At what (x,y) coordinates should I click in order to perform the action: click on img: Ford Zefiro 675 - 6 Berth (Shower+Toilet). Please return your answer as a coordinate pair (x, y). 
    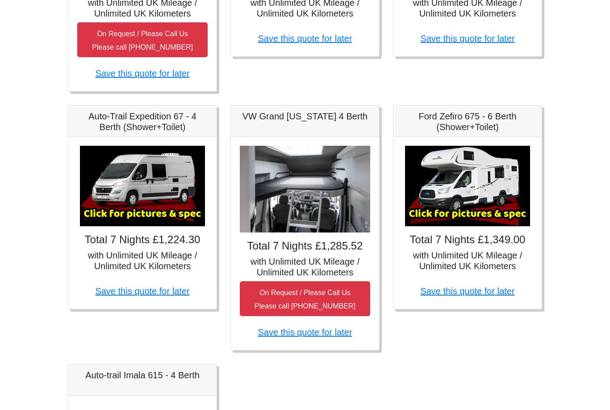
    Looking at the image, I should click on (468, 186).